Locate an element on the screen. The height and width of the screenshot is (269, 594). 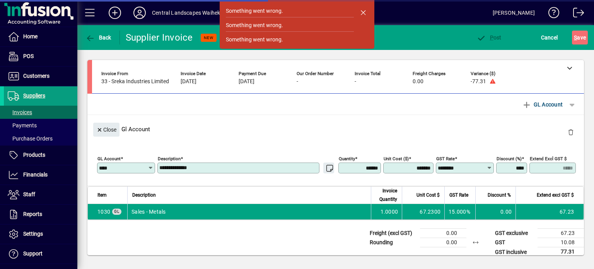
span: Home is located at coordinates (30, 36).